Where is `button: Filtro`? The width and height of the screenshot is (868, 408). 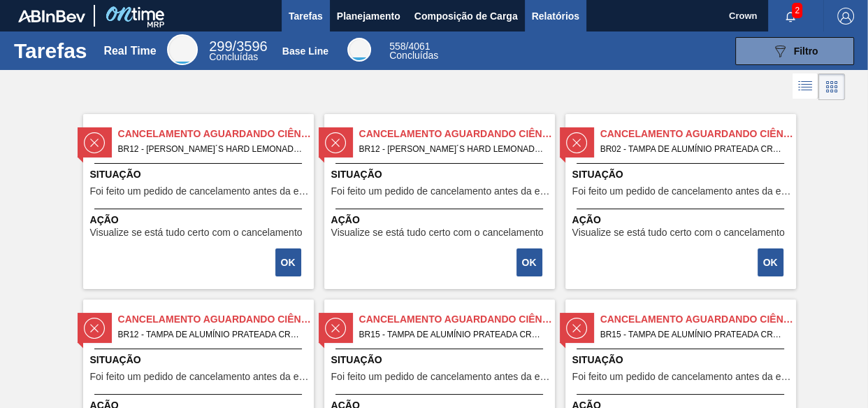
button: Filtro is located at coordinates (795, 51).